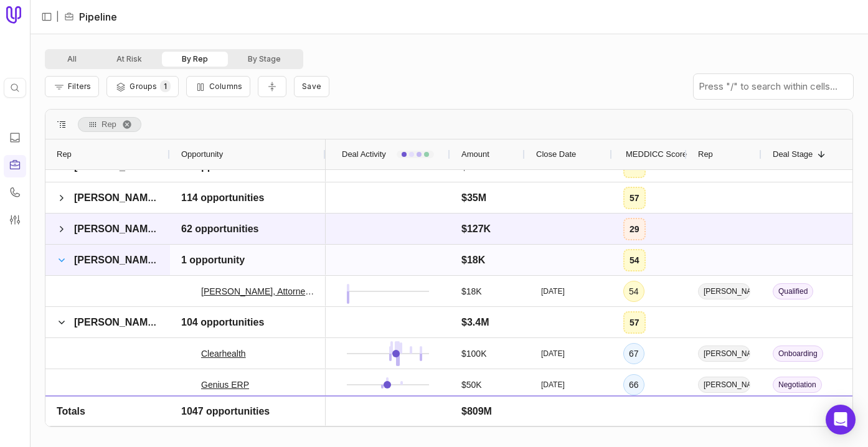 The height and width of the screenshot is (447, 868). Describe the element at coordinates (793, 292) in the screenshot. I see `span: Qualified` at that location.